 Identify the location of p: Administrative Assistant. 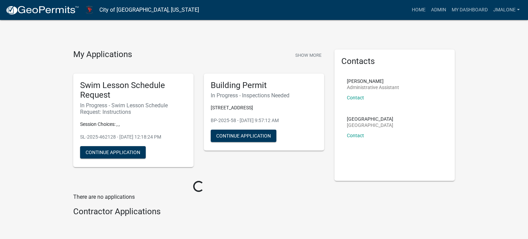
(373, 87).